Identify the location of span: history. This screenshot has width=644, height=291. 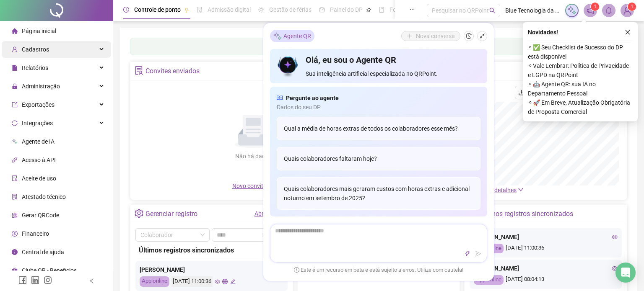
(469, 36).